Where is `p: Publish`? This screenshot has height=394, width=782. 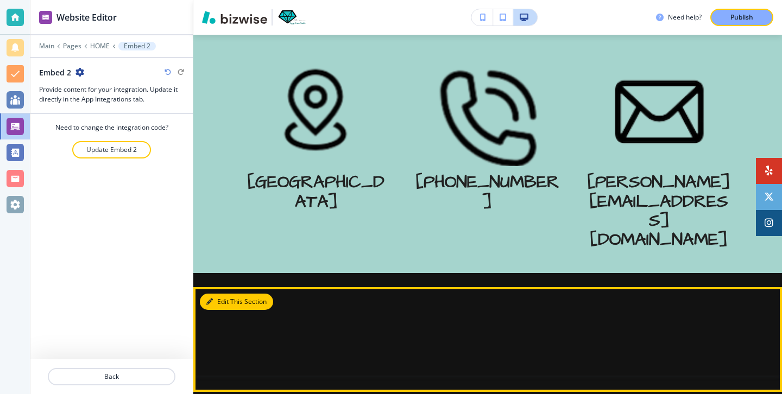 p: Publish is located at coordinates (742, 17).